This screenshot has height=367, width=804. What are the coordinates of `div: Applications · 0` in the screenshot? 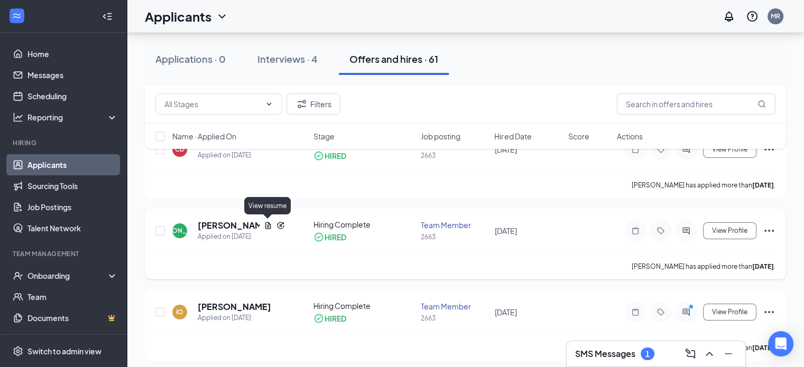 It's located at (190, 59).